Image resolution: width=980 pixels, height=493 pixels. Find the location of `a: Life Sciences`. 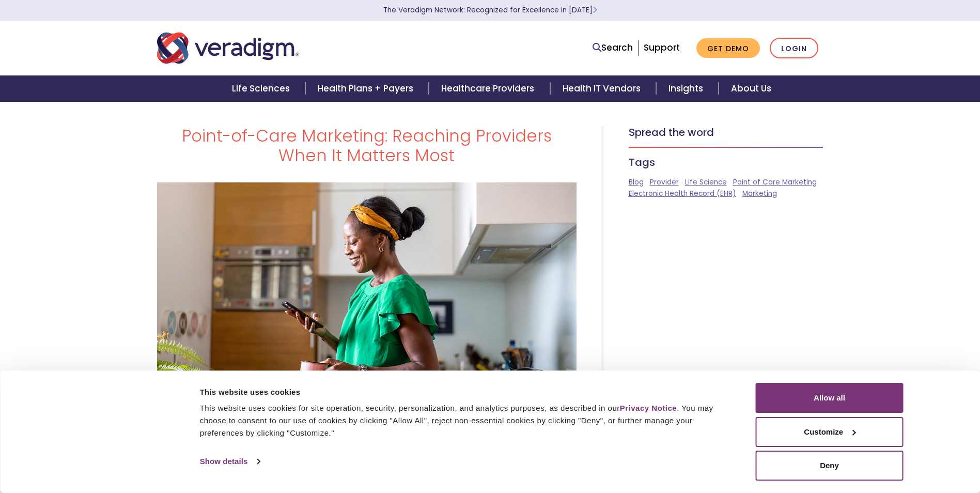

a: Life Sciences is located at coordinates (262, 88).